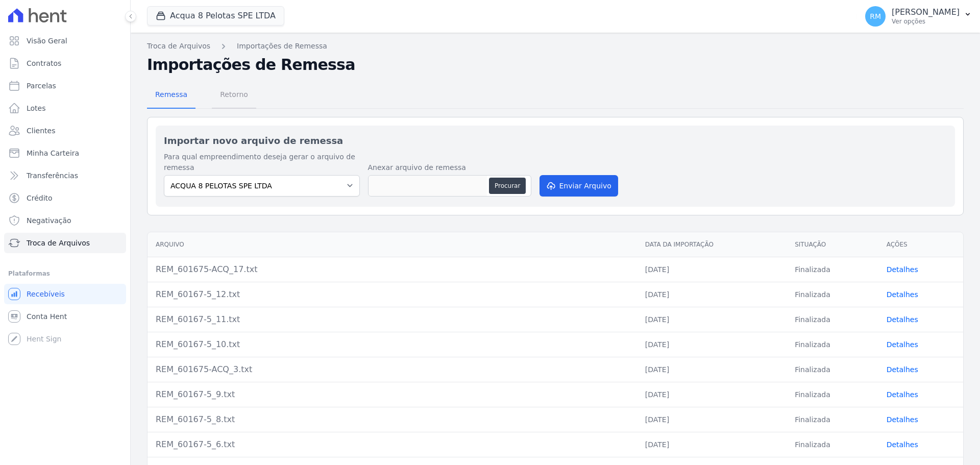 This screenshot has width=980, height=465. What do you see at coordinates (65, 294) in the screenshot?
I see `a: Recebíveis` at bounding box center [65, 294].